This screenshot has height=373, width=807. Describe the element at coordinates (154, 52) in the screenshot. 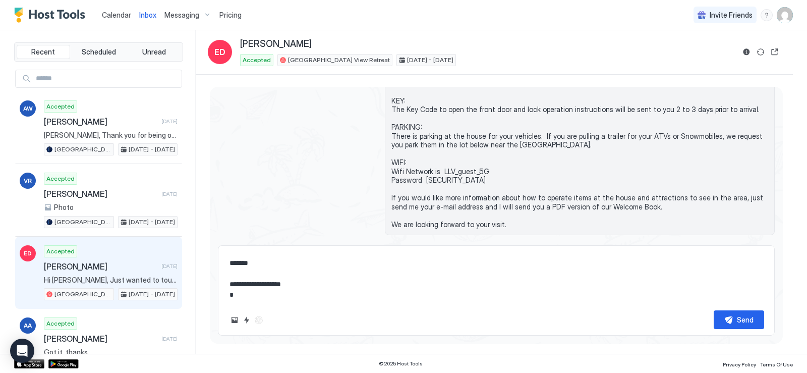

I see `span: Unread` at that location.